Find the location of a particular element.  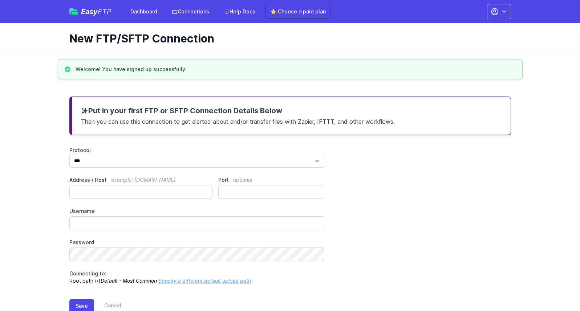

h1: New FTP/SFTP Connection is located at coordinates (288, 39).